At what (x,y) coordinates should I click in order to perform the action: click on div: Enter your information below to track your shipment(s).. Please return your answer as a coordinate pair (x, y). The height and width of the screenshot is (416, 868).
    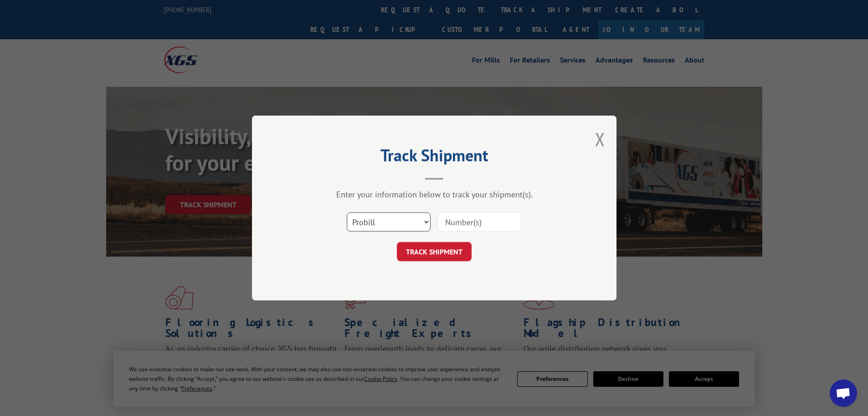
    Looking at the image, I should click on (435, 194).